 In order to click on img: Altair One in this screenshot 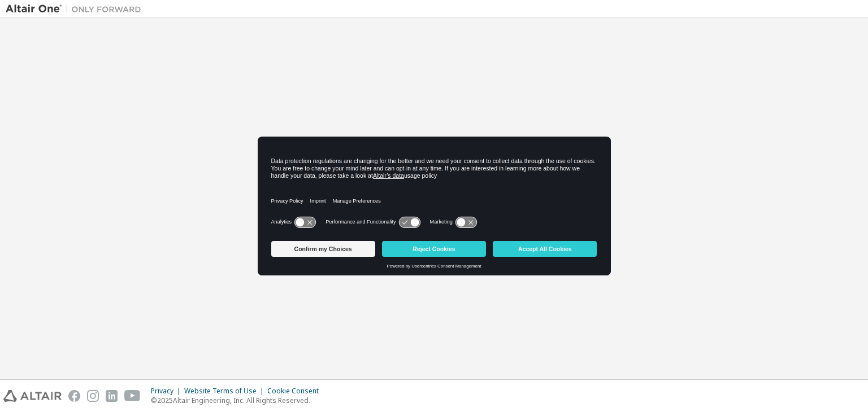, I will do `click(76, 9)`.